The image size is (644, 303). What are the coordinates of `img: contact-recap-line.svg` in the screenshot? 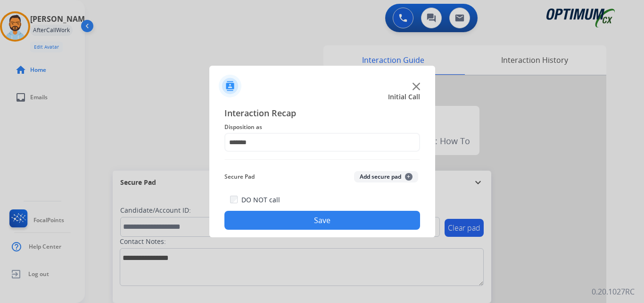 It's located at (322, 159).